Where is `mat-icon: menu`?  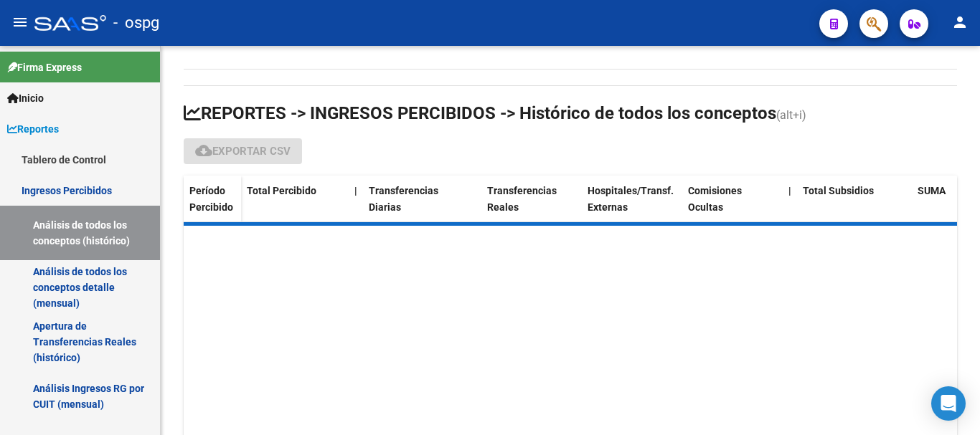 mat-icon: menu is located at coordinates (20, 22).